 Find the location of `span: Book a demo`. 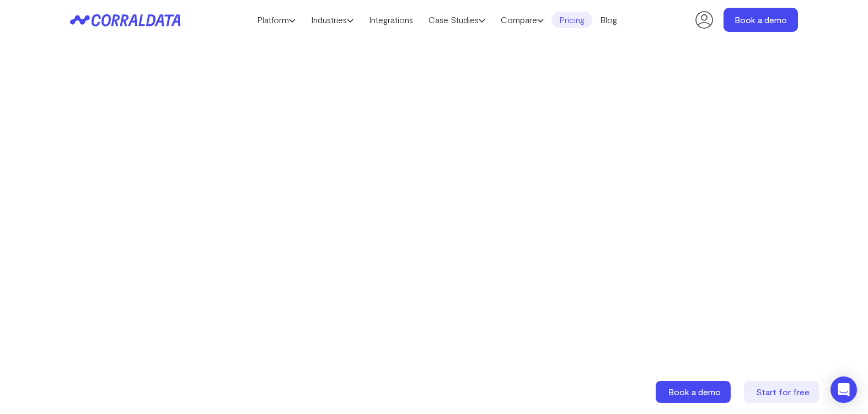

span: Book a demo is located at coordinates (694, 391).